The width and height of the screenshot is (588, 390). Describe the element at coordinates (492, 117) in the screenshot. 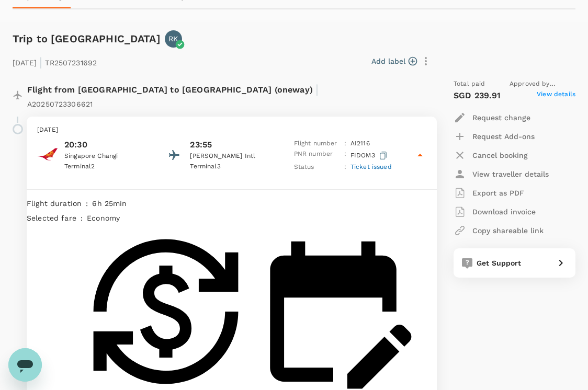

I see `button: Request change` at that location.